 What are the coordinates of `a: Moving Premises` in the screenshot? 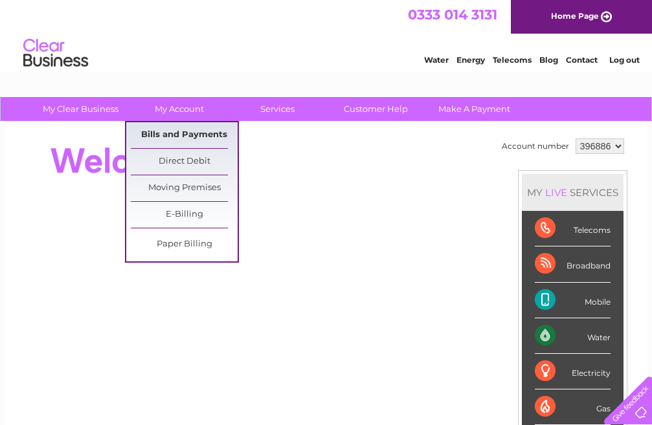 It's located at (184, 188).